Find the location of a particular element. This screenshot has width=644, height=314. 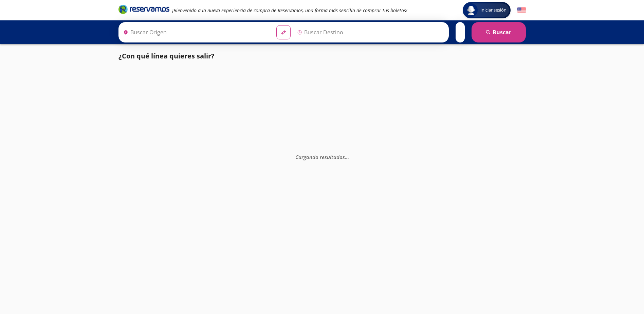

span: Iniciar sesión is located at coordinates (493, 10).